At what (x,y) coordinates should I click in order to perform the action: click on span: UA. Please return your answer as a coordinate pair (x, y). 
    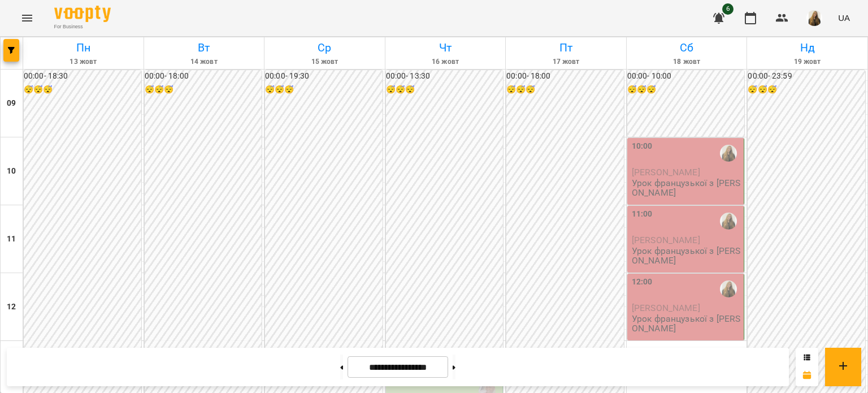
    Looking at the image, I should click on (844, 18).